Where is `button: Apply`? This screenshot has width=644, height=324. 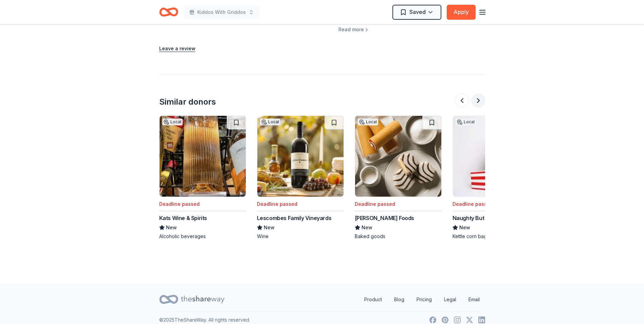
button: Apply is located at coordinates (461, 12).